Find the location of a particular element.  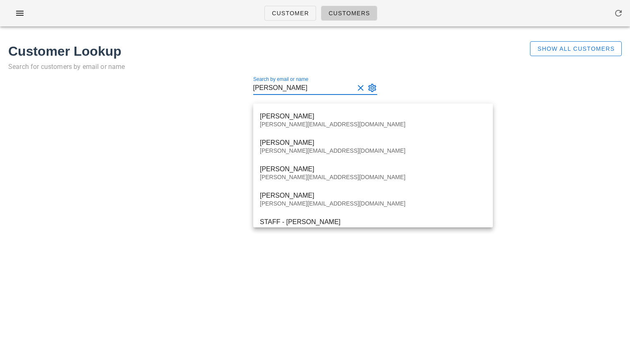

label: Search by email or name is located at coordinates (280, 79).